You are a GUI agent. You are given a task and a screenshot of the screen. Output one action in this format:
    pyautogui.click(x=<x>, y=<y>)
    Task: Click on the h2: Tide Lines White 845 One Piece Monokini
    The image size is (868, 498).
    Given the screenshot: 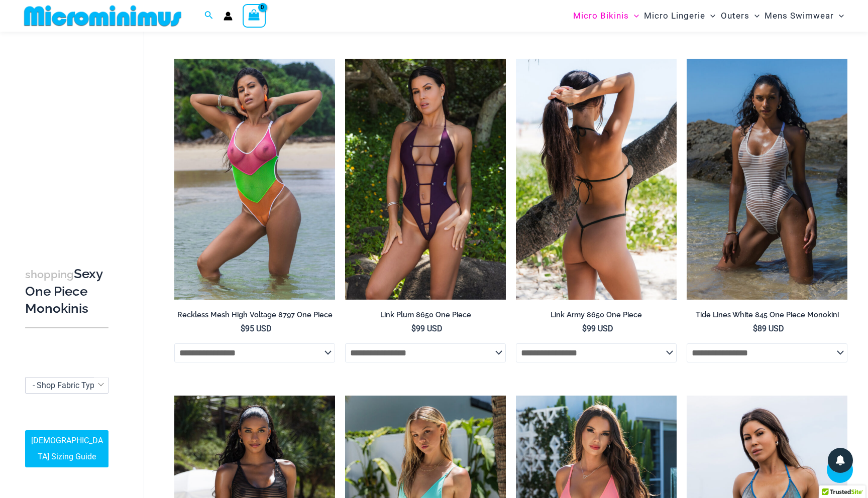 What is the action you would take?
    pyautogui.click(x=767, y=315)
    